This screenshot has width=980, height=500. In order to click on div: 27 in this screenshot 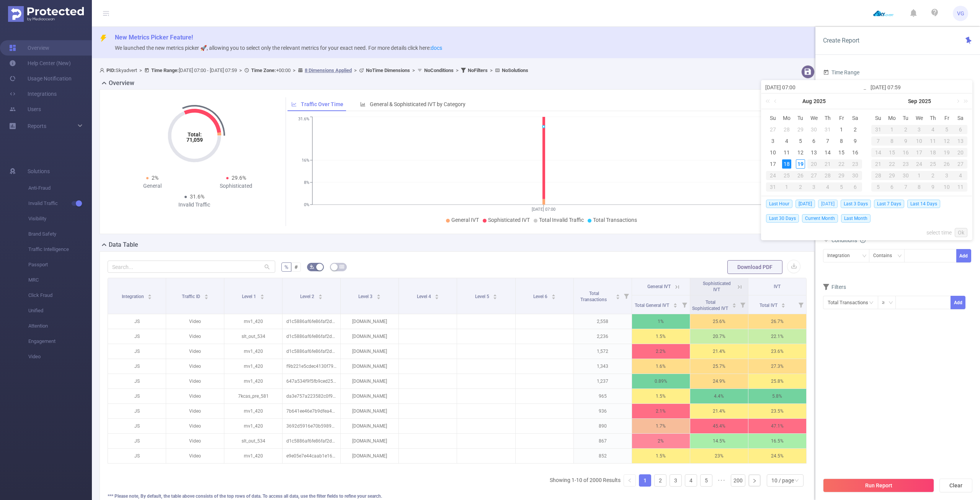, I will do `click(773, 129)`.